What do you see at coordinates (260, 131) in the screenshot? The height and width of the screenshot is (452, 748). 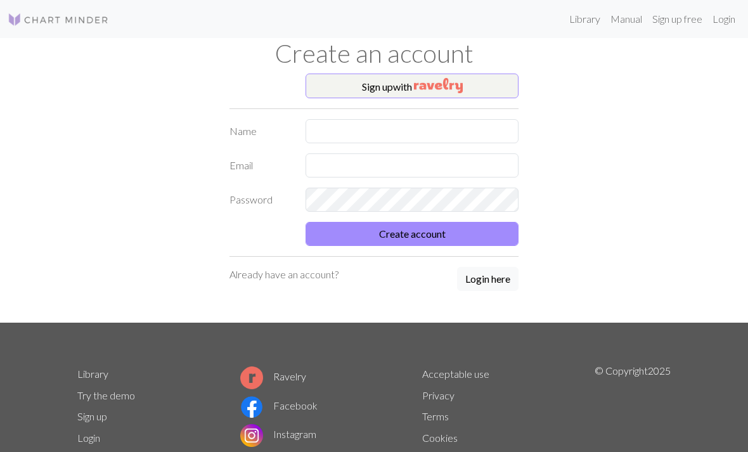 I see `label: Name` at bounding box center [260, 131].